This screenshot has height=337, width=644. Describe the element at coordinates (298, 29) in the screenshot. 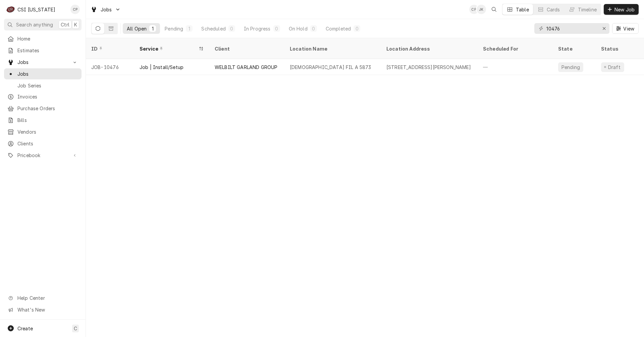

I see `div: On Hold` at that location.